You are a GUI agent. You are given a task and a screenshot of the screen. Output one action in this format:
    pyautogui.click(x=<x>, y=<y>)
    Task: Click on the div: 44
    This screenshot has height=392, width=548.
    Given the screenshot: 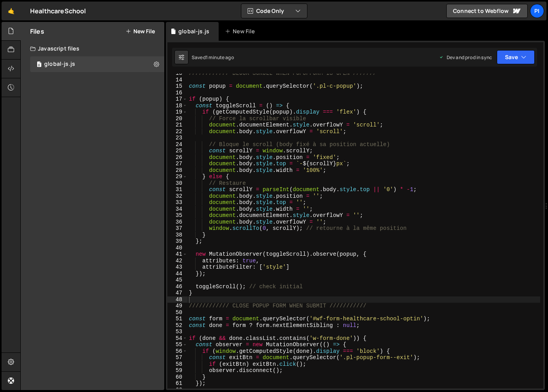 What is the action you would take?
    pyautogui.click(x=177, y=273)
    